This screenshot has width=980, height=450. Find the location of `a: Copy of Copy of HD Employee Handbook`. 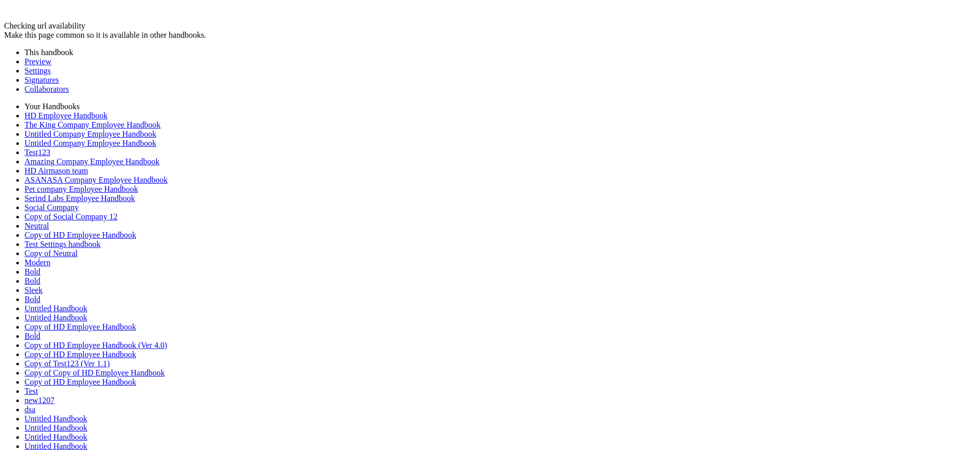

a: Copy of Copy of HD Employee Handbook is located at coordinates (95, 372).